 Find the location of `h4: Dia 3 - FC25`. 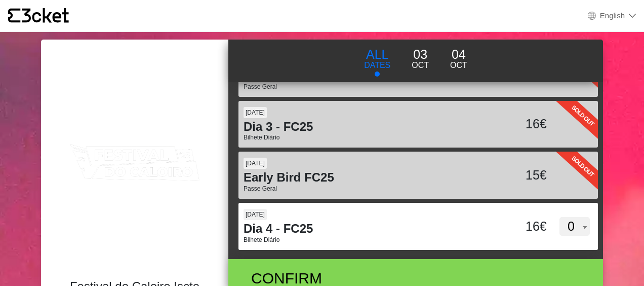

h4: Dia 3 - FC25 is located at coordinates (371, 126).